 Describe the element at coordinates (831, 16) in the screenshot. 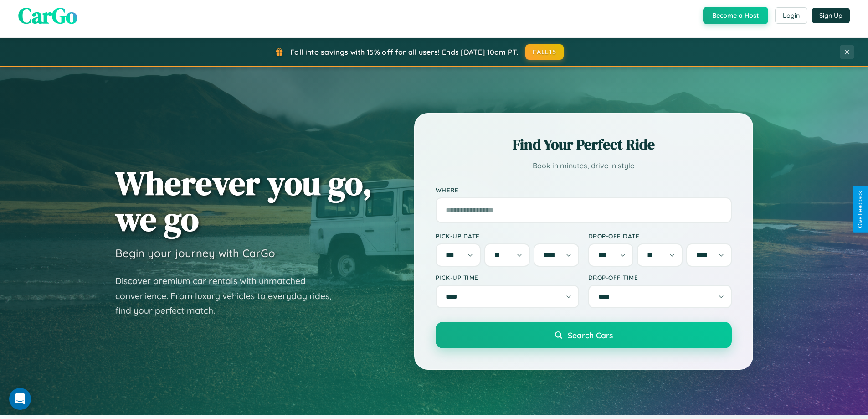

I see `button: Sign Up` at that location.